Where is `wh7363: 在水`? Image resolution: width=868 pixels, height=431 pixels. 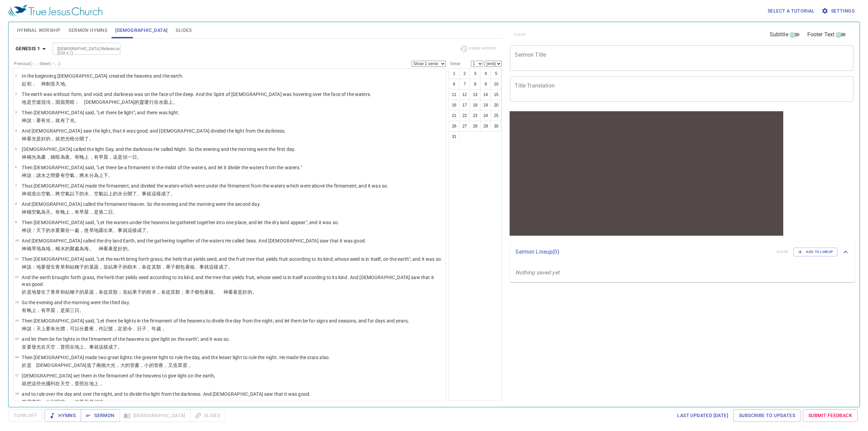
wh7363: 在水 is located at coordinates (166, 102).